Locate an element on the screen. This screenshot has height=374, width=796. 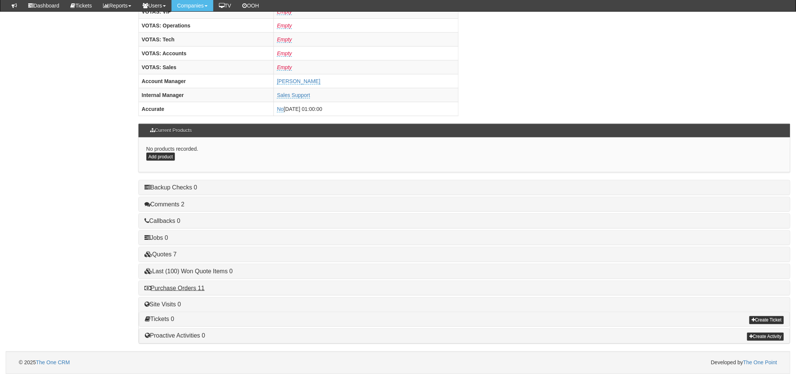
th: VOTAS: VIP is located at coordinates (206, 12).